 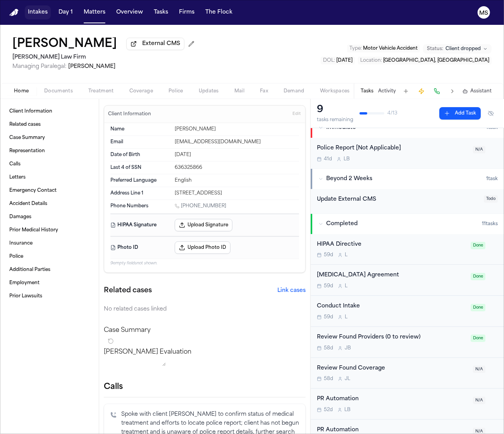 What do you see at coordinates (141, 91) in the screenshot?
I see `span: Coverage` at bounding box center [141, 91].